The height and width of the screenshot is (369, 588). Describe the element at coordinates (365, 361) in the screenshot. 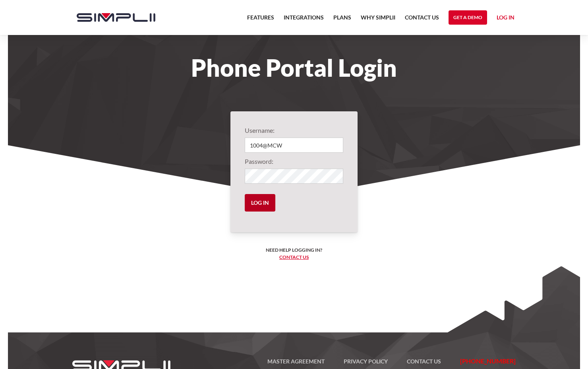

I see `a: Privacy Policy` at that location.